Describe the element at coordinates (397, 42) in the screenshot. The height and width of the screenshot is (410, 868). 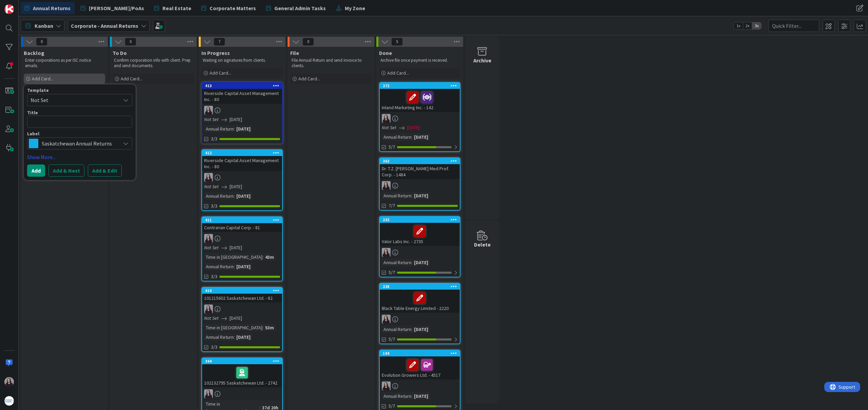
I see `span: 5` at that location.